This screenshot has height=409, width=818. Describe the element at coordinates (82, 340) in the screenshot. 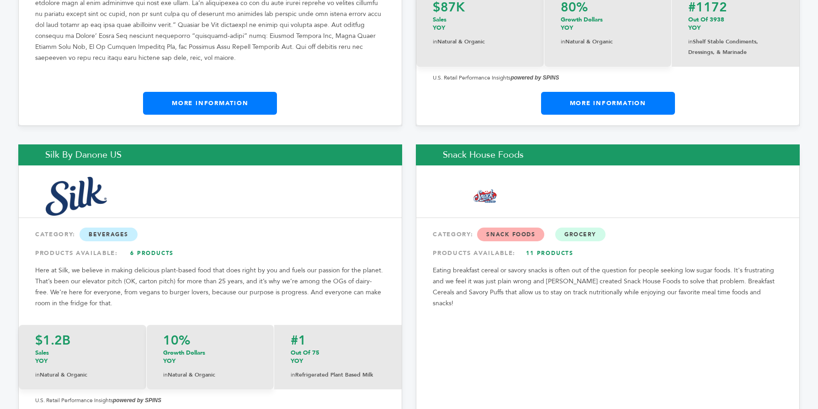

I see `p: $1.2B` at that location.